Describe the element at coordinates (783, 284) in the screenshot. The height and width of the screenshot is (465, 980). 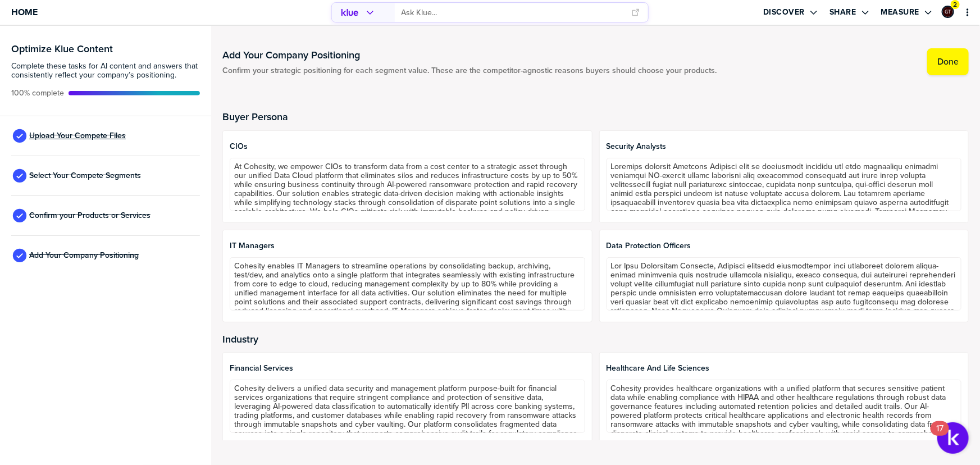
I see `textarea: Lor Ipsu Dolorsitam Consecte, Adipisci elitsedd eiusmodtempor inci utlaboreet dolorem aliqua-enim...` at that location.